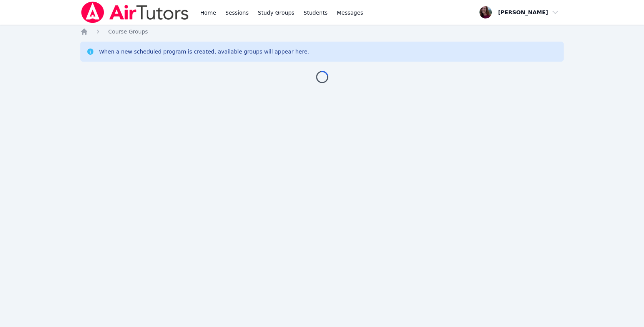 This screenshot has width=644, height=327. Describe the element at coordinates (204, 51) in the screenshot. I see `div: When a new scheduled program is created, available groups will appear here.` at that location.